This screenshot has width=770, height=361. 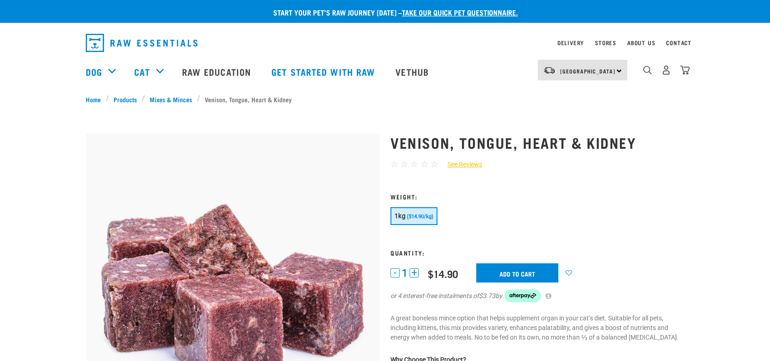 I want to click on a: Home, so click(x=96, y=99).